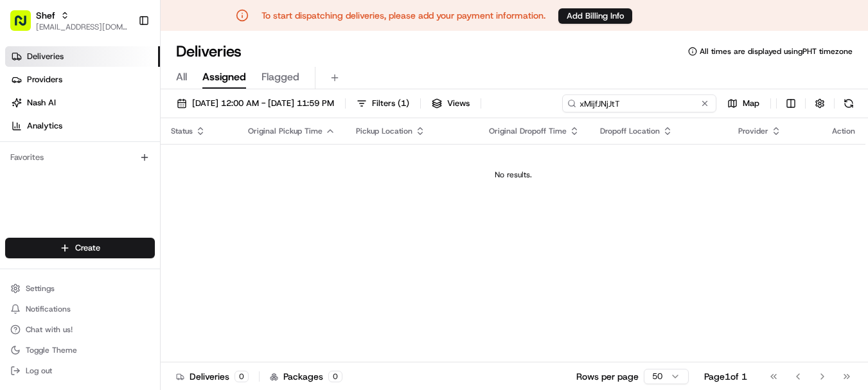  What do you see at coordinates (182, 131) in the screenshot?
I see `span: Status` at bounding box center [182, 131].